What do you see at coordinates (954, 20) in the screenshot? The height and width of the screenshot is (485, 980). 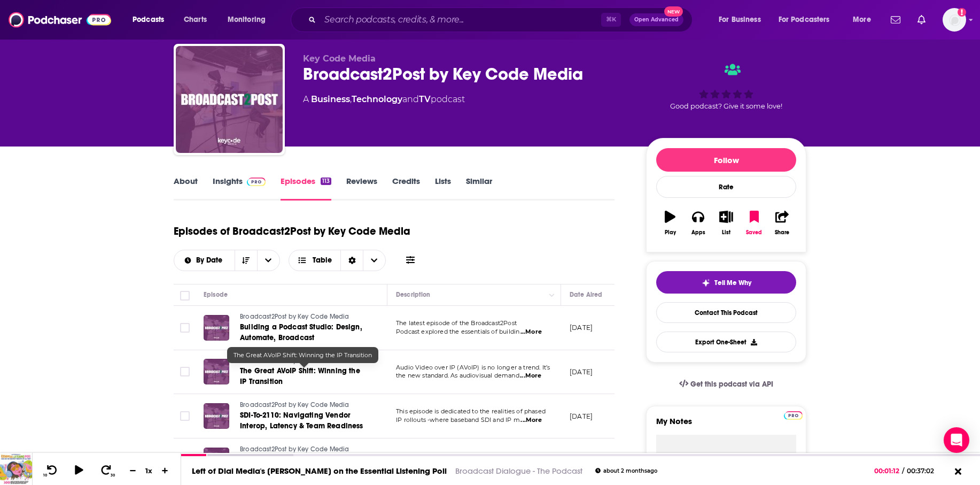 I see `img: User Profile` at bounding box center [954, 20].